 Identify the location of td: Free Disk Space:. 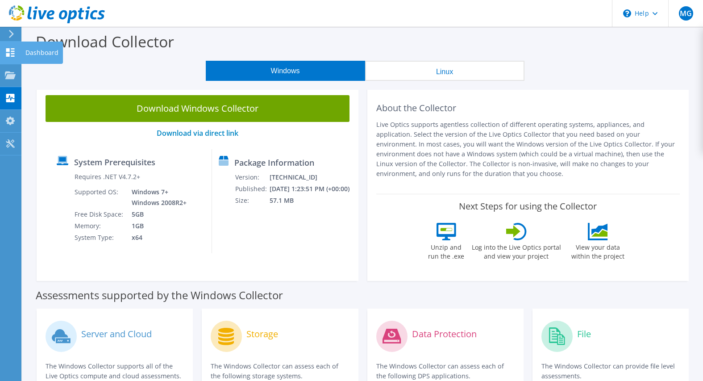
(100, 214).